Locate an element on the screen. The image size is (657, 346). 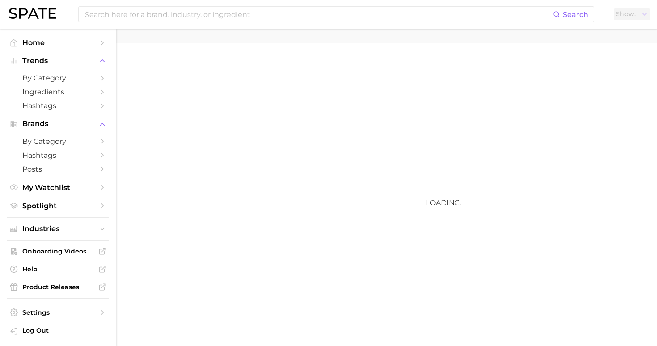
a: My Watchlist is located at coordinates (58, 187).